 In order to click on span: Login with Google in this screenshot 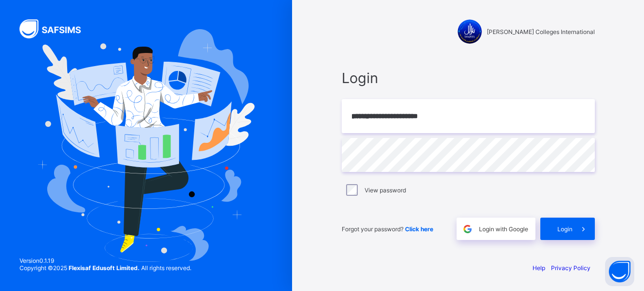, I will do `click(503, 229)`.